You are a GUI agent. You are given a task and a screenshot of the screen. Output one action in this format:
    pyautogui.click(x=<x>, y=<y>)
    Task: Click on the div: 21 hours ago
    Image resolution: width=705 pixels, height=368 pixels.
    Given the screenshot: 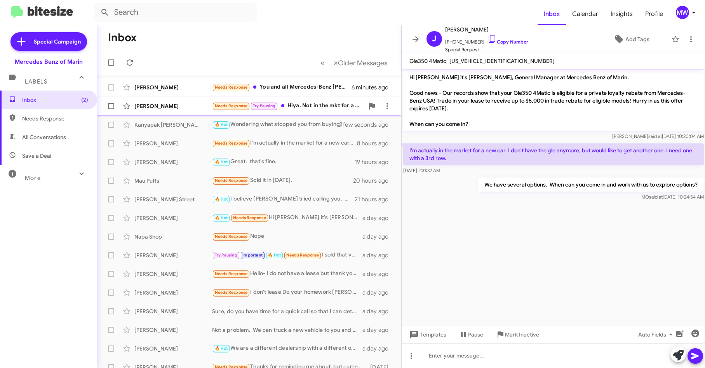 What is the action you would take?
    pyautogui.click(x=375, y=199)
    